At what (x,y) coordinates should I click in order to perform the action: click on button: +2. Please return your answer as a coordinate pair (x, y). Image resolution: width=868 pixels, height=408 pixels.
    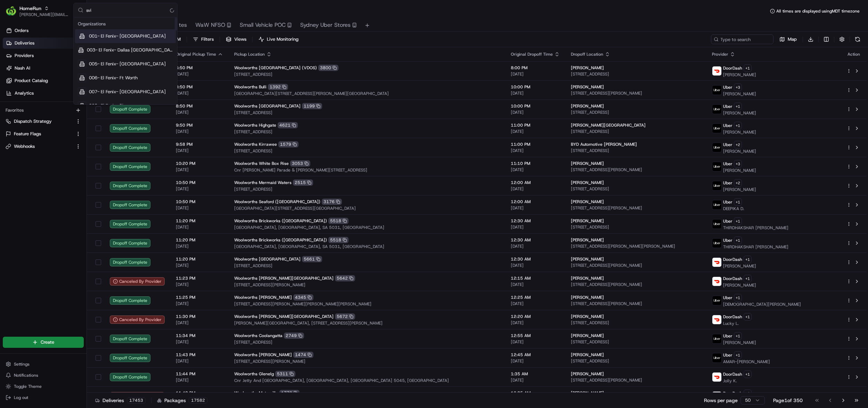
    Looking at the image, I should click on (737, 145).